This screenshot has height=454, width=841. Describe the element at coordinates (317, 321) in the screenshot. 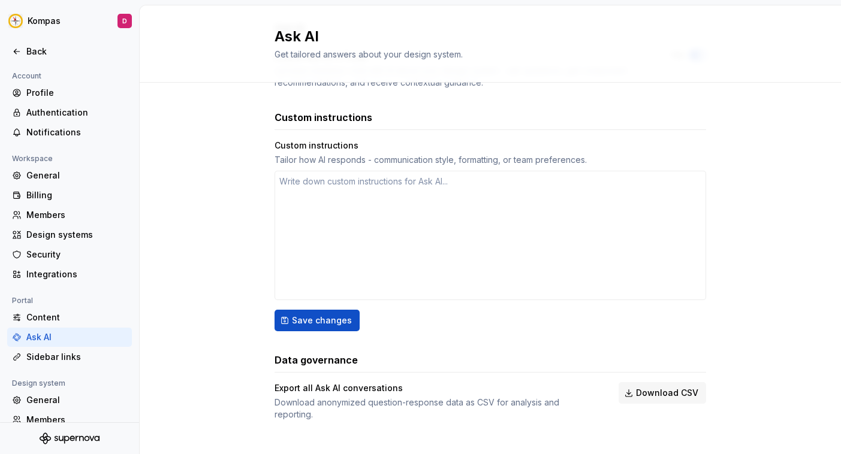

I see `button: Save changes` at that location.